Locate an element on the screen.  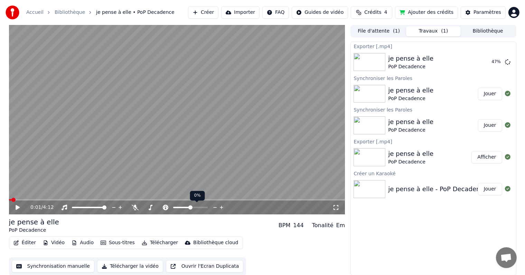
button: Éditer is located at coordinates (25, 243).